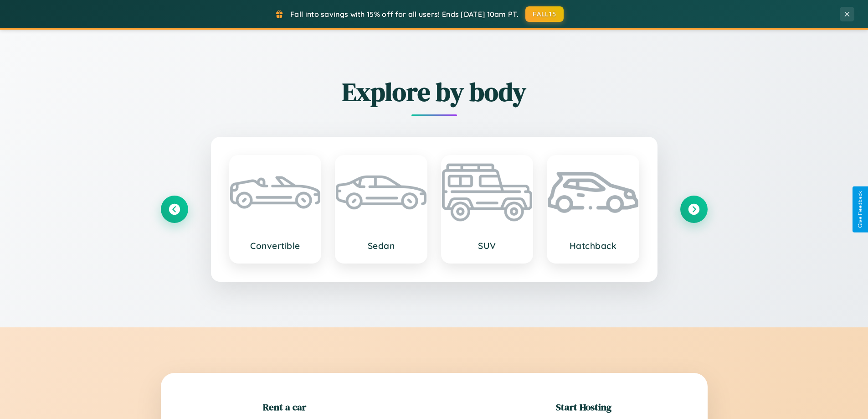  Describe the element at coordinates (285, 407) in the screenshot. I see `h2: Rent a car` at that location.